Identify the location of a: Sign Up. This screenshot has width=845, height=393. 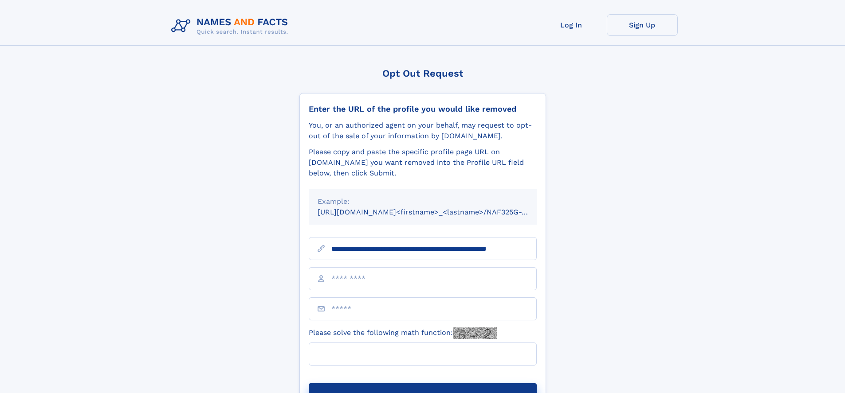
(642, 25).